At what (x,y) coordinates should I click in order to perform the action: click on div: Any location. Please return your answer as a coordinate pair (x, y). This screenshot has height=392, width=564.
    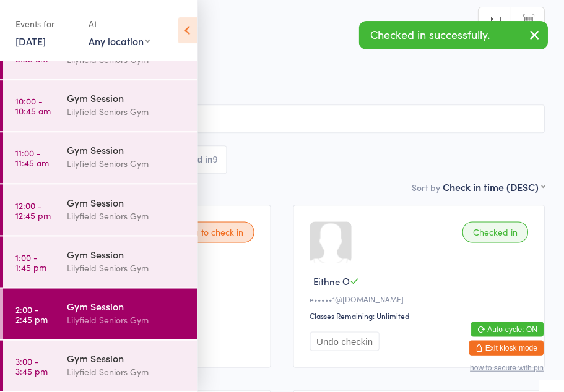
    Looking at the image, I should click on (120, 41).